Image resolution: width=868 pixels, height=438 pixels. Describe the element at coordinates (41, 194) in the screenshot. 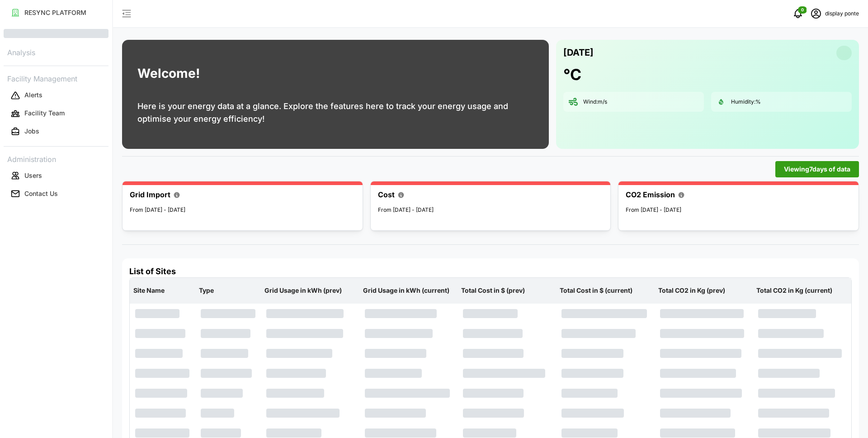

I see `p: Contact Us` at that location.